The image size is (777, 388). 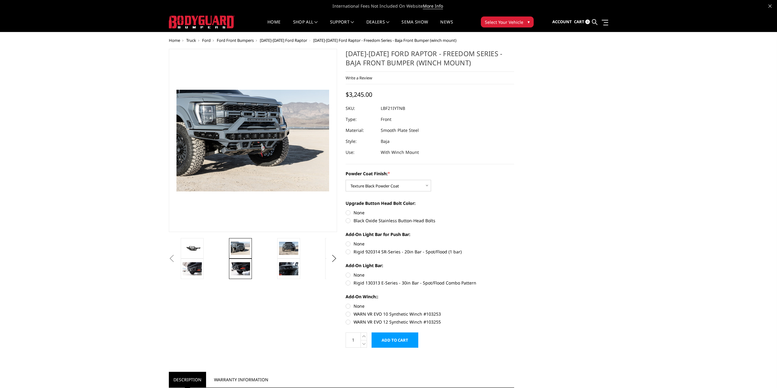 What do you see at coordinates (430, 203) in the screenshot?
I see `label: Upgrade Button Head Bolt Color:` at bounding box center [430, 203].